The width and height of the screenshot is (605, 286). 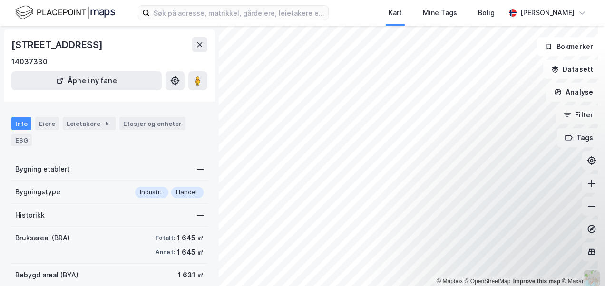 I want to click on div: Bolig, so click(x=486, y=13).